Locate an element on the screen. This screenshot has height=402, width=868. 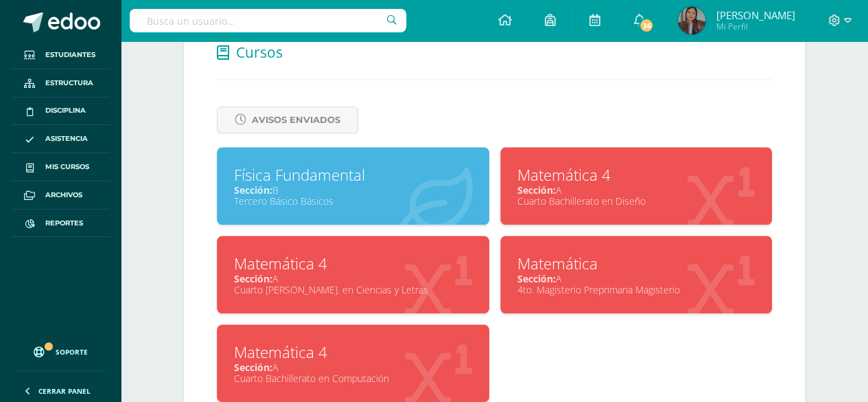
span: Disciplina is located at coordinates (65, 110).